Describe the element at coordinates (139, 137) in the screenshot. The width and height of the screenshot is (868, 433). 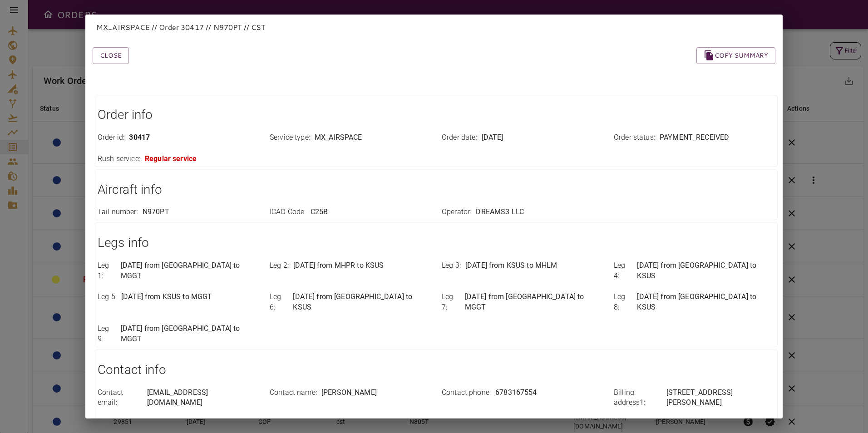
I see `p: 30417` at that location.